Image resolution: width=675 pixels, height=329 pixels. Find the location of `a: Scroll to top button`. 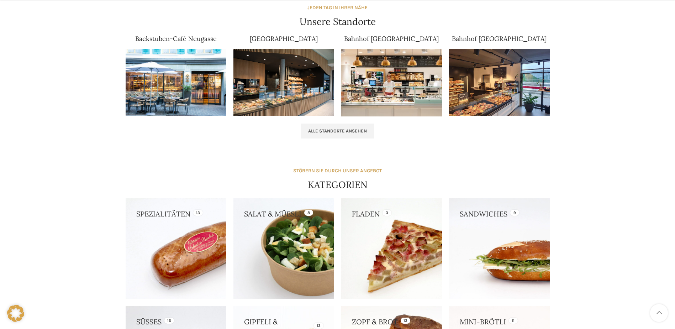

a: Scroll to top button is located at coordinates (659, 313).